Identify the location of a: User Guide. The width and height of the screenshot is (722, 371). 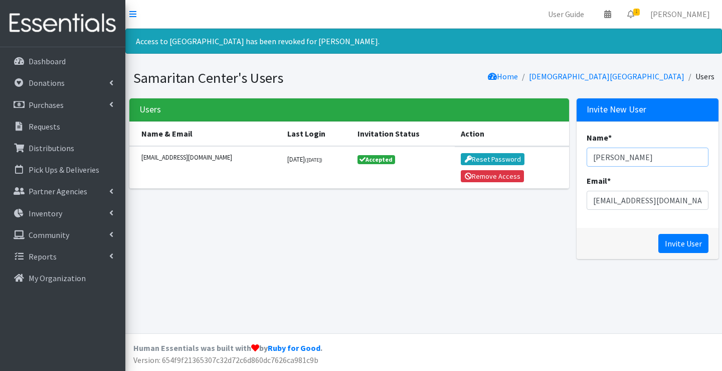
(566, 14).